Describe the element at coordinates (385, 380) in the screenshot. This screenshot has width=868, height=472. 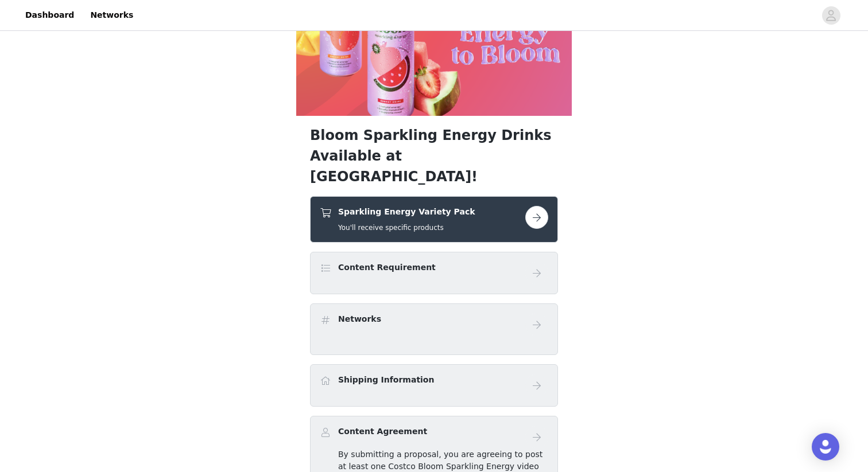
I see `h4: Shipping Information` at that location.